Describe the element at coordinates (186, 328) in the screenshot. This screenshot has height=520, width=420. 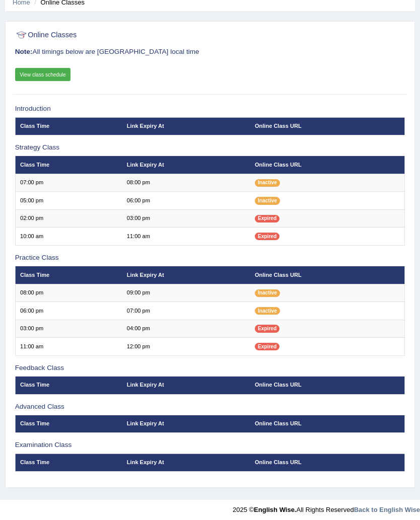
I see `td: 04:00 pm` at that location.